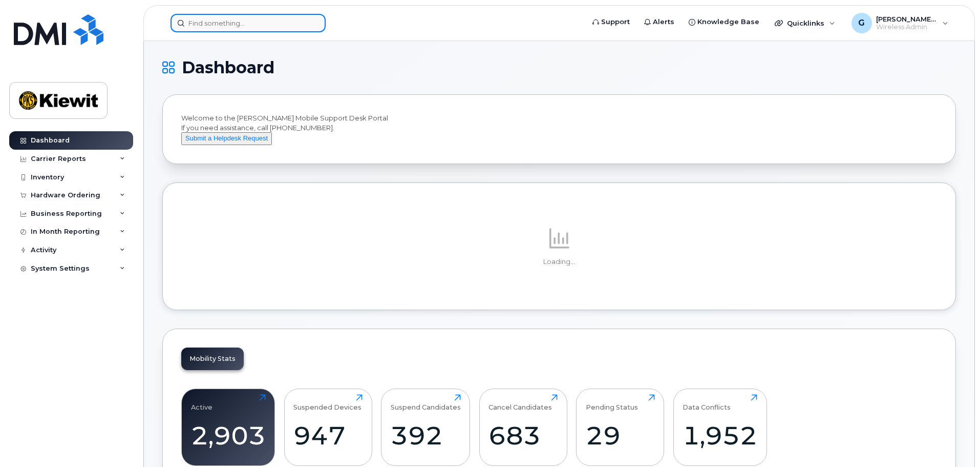  I want to click on button: Submit a Helpdesk Request, so click(226, 138).